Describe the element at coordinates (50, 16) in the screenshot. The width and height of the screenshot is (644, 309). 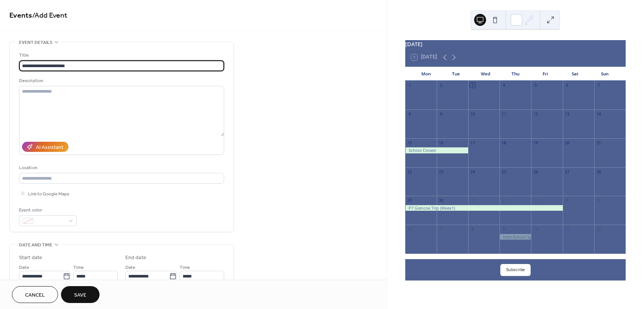
I see `span: / Add Event` at that location.